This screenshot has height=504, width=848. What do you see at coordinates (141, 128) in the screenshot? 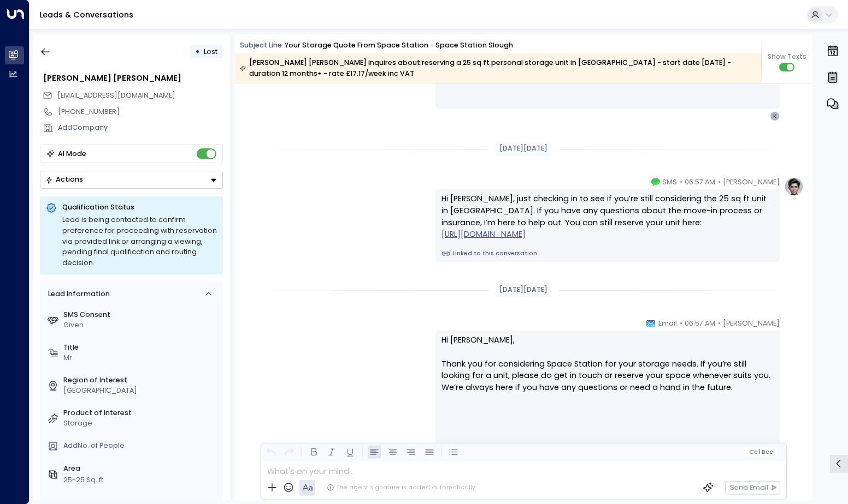
I see `div: AddCompany` at bounding box center [141, 128].